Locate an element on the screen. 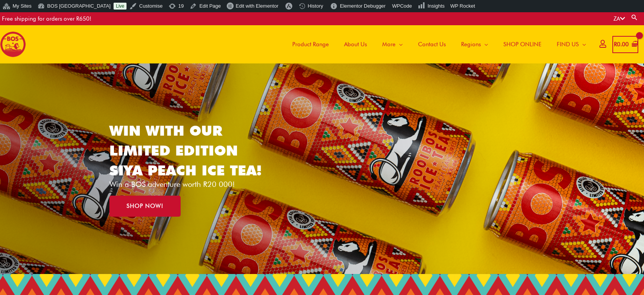 Image resolution: width=644 pixels, height=295 pixels. a: Product Range is located at coordinates (310, 45).